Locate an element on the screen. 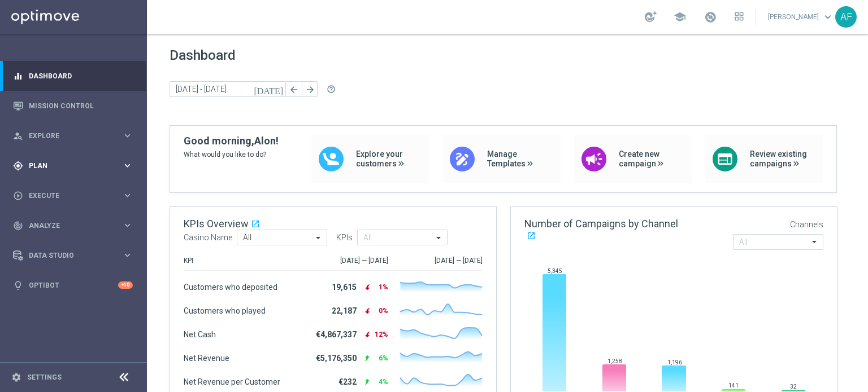 This screenshot has width=868, height=392. i: gps_fixed is located at coordinates (18, 166).